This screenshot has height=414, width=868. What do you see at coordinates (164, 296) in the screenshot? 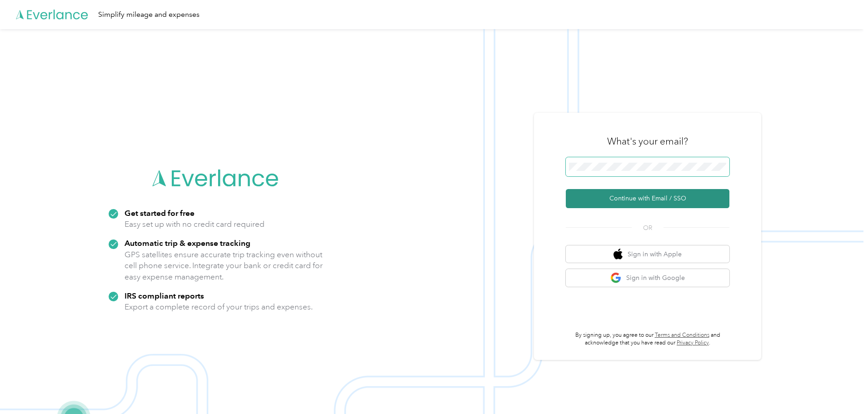
I see `strong: IRS compliant reports` at bounding box center [164, 296].